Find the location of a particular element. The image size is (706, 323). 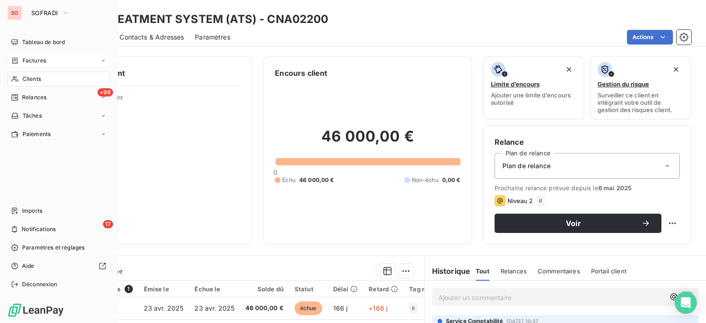

span: Surveiller ce client en intégrant votre outil de gestion des risques client. is located at coordinates (640, 103).